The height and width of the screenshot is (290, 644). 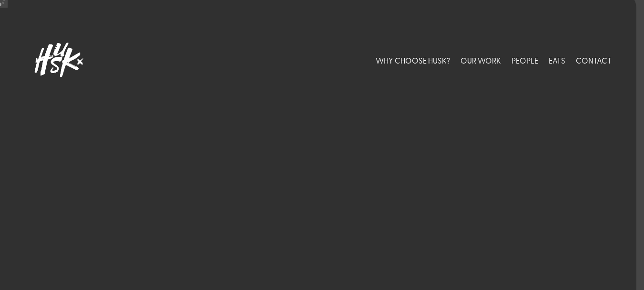 What do you see at coordinates (525, 59) in the screenshot?
I see `a: PEOPLE` at bounding box center [525, 59].